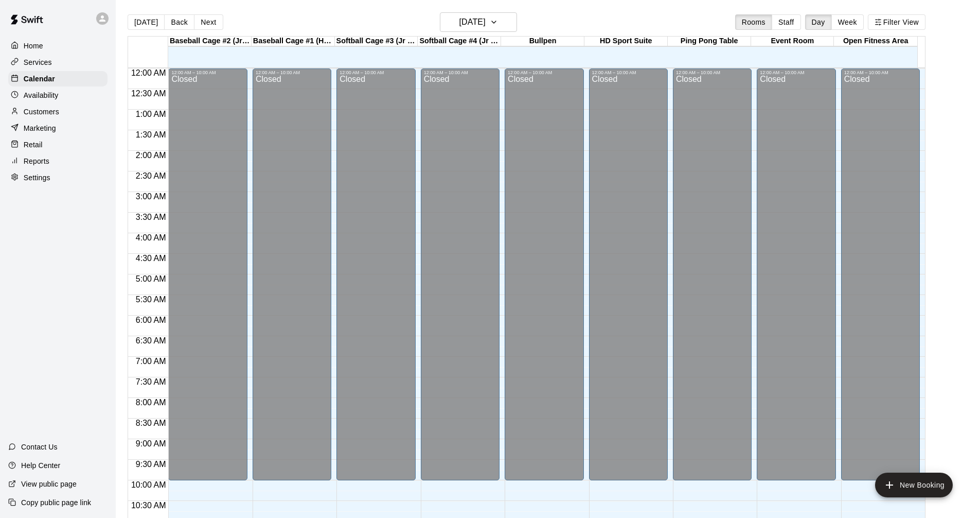  Describe the element at coordinates (151, 464) in the screenshot. I see `span: 9:30 AM` at that location.